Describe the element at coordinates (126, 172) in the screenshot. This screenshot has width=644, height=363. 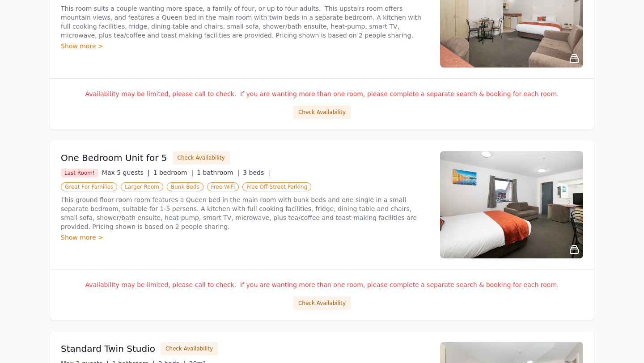
I see `span: Max 5 guests |` at that location.